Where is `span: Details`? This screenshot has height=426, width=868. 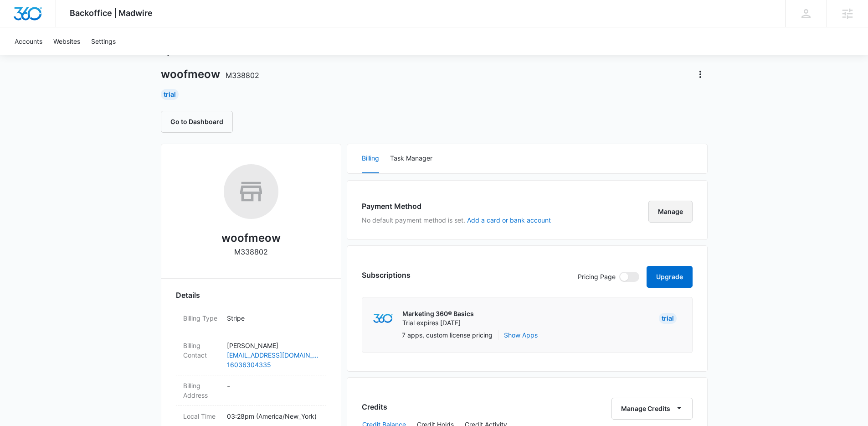 span: Details is located at coordinates (187, 295).